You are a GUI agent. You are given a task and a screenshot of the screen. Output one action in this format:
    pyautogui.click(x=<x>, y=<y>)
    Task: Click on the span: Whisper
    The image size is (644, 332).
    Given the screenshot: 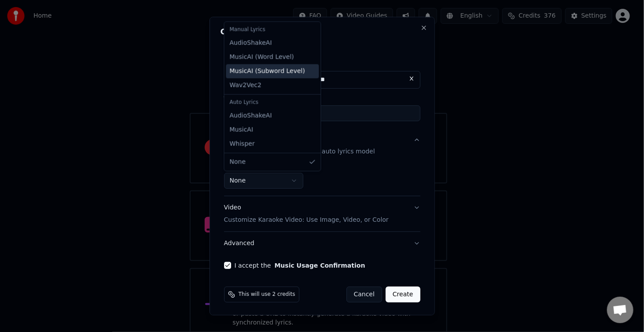 What is the action you would take?
    pyautogui.click(x=242, y=144)
    